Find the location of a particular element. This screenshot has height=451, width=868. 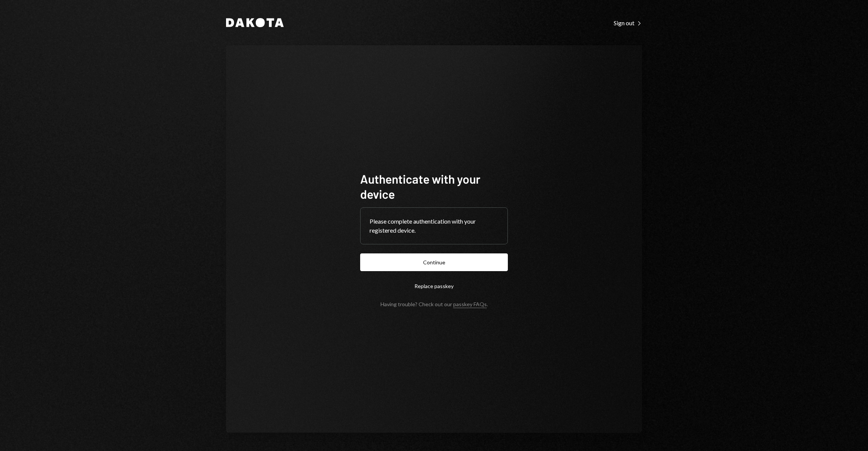

a: passkey FAQs is located at coordinates (470, 304).